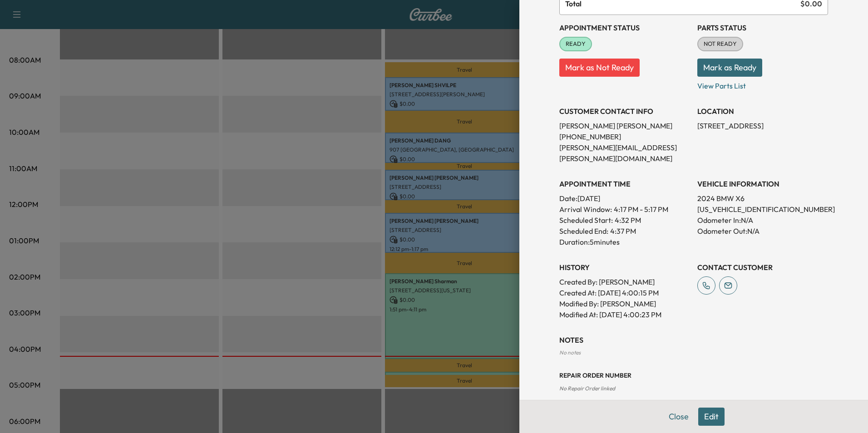  Describe the element at coordinates (576, 44) in the screenshot. I see `span: READY` at that location.